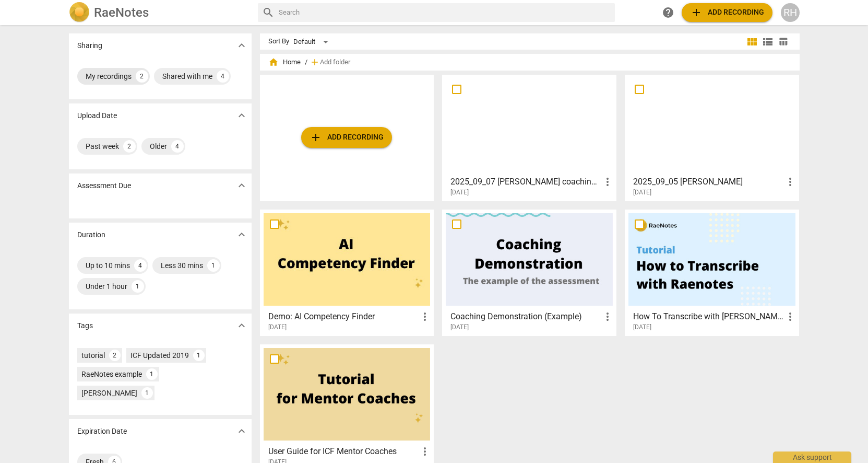 This screenshot has width=868, height=463. I want to click on div: Default, so click(313, 42).